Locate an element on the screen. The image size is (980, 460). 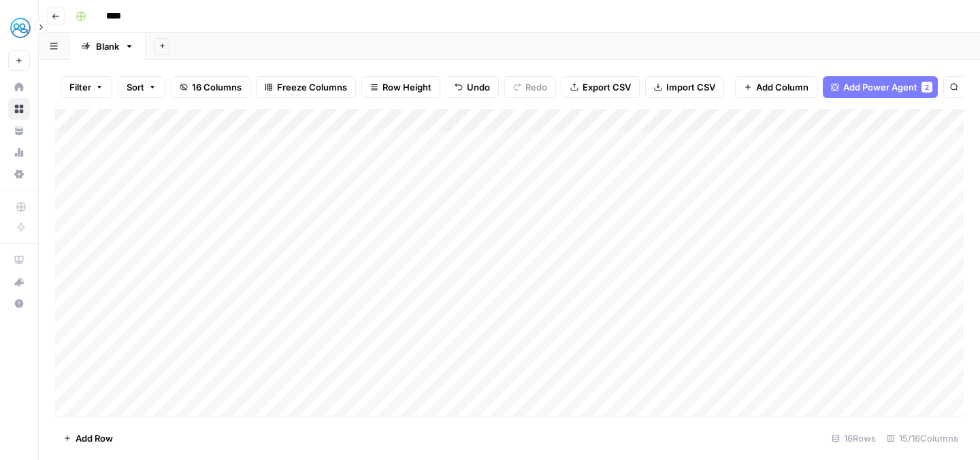
button: 16 Columns is located at coordinates (210, 87).